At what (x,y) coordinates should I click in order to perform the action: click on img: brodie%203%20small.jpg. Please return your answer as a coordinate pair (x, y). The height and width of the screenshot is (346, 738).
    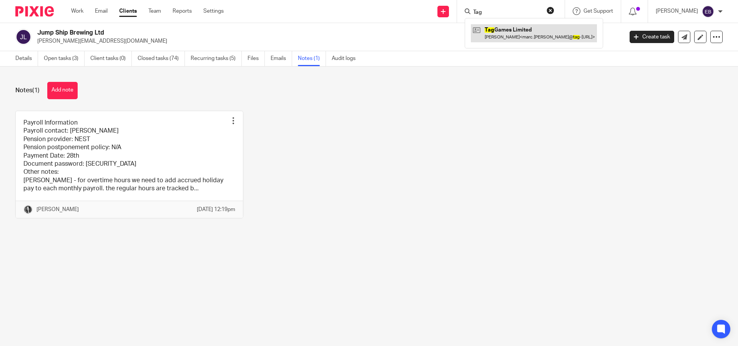
    Looking at the image, I should click on (28, 209).